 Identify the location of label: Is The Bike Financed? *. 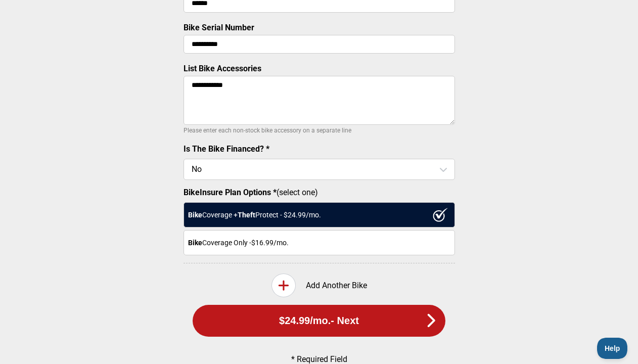
(226, 148).